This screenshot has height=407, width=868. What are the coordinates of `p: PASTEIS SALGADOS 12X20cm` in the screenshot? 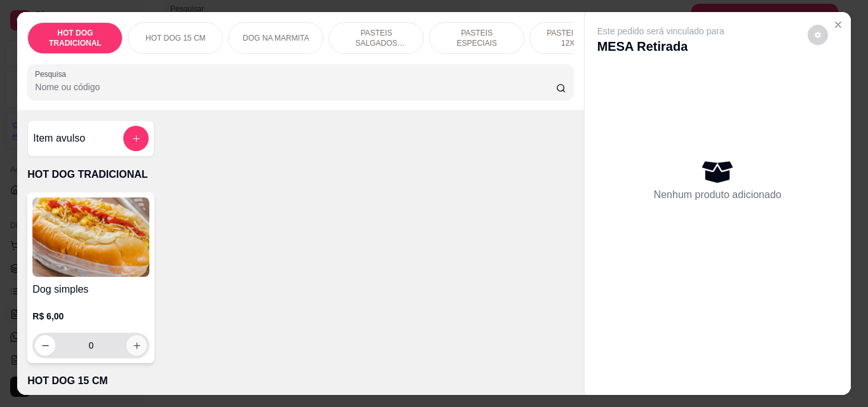 It's located at (376, 38).